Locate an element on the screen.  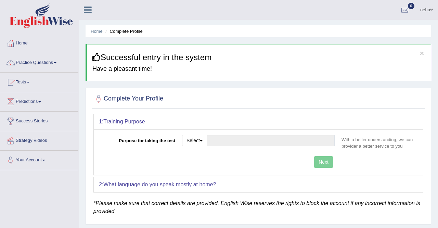
a: Success Stories is located at coordinates (39, 120).